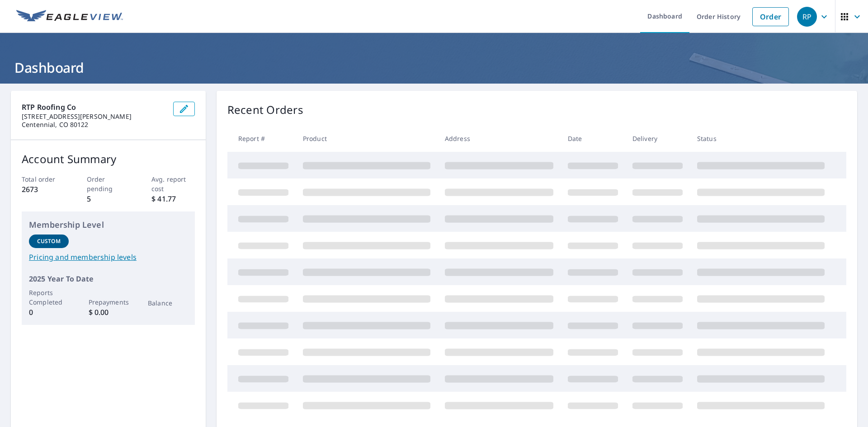  What do you see at coordinates (109, 312) in the screenshot?
I see `p: $ 0.00` at bounding box center [109, 312].